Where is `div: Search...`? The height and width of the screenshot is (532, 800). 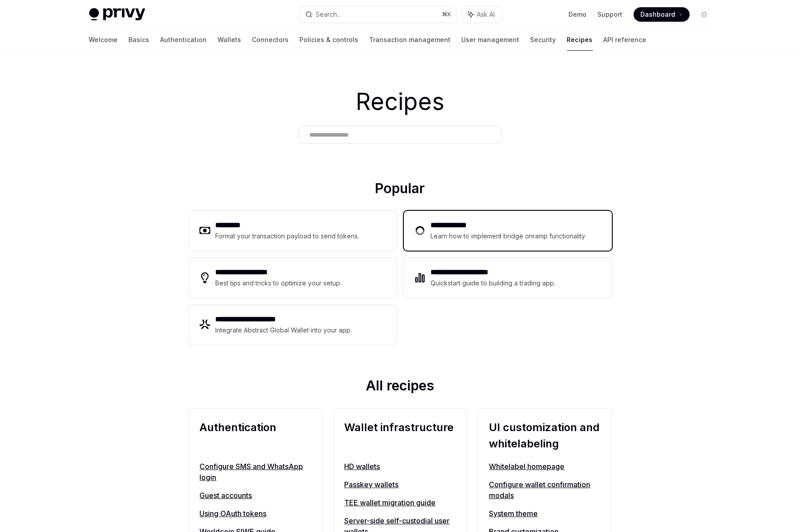 div: Search... is located at coordinates (329, 15).